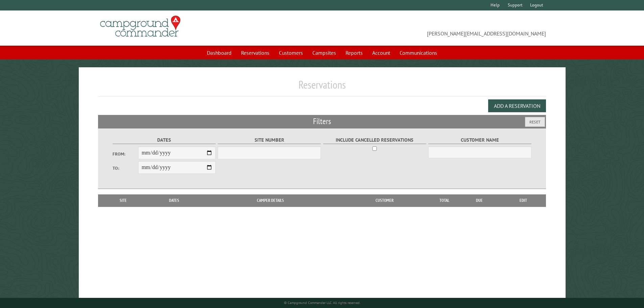 This screenshot has height=308, width=644. I want to click on th: Due, so click(479, 200).